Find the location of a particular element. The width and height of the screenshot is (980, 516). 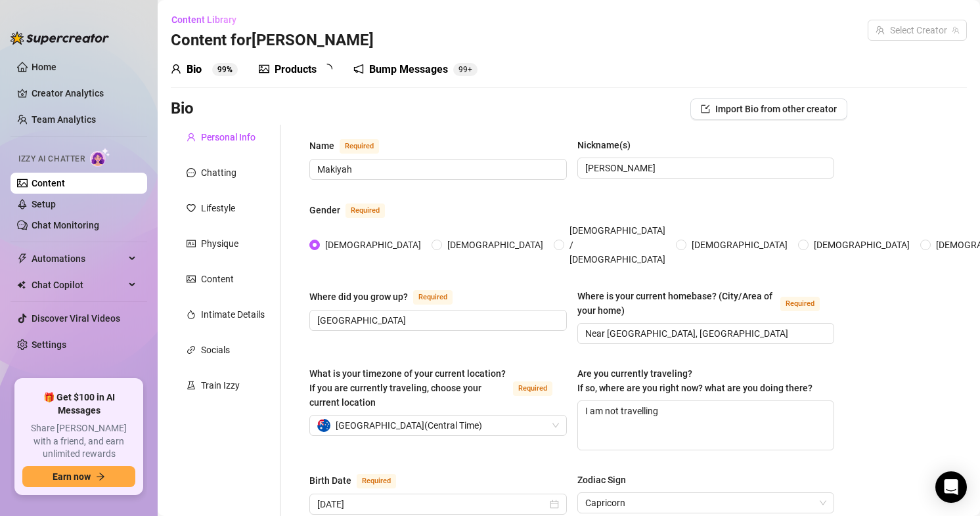

a: Discover Viral Videos is located at coordinates (76, 318).